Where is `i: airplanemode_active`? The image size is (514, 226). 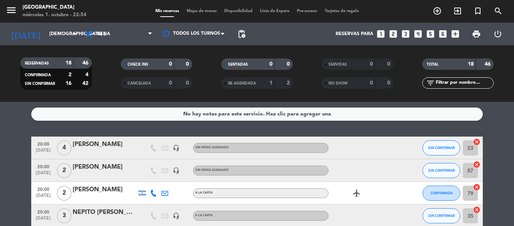
i: airplanemode_active is located at coordinates (357, 193).